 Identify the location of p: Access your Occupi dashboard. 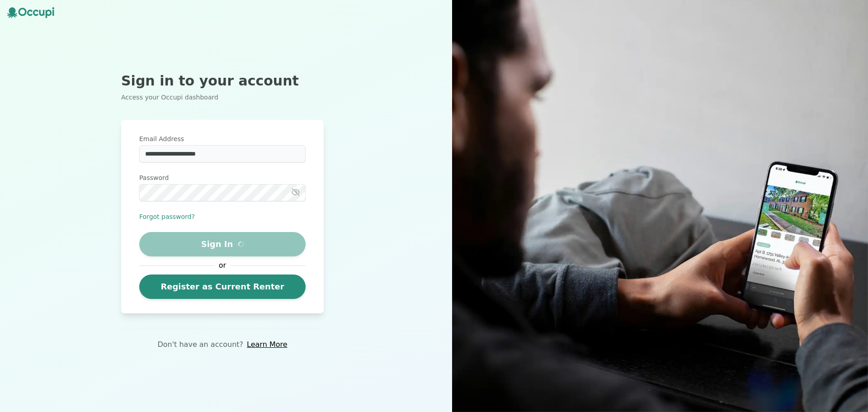
(223, 97).